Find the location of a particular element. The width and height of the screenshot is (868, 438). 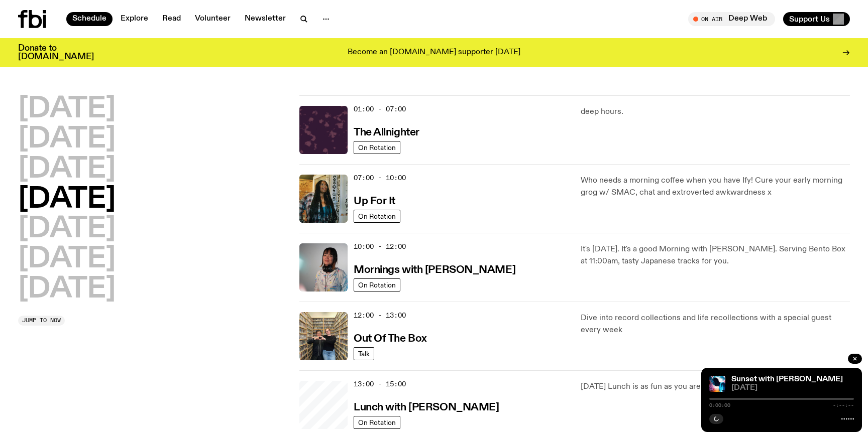

p: deep hours. is located at coordinates (715, 112).